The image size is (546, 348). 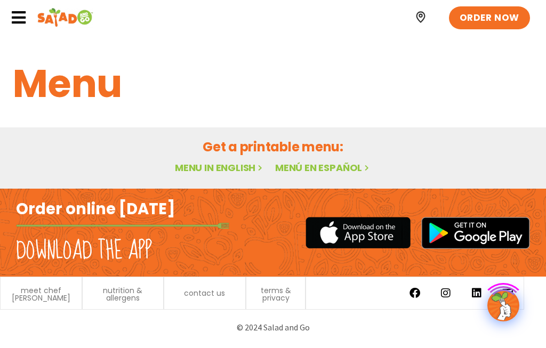 What do you see at coordinates (204, 293) in the screenshot?
I see `span: contact us` at bounding box center [204, 293].